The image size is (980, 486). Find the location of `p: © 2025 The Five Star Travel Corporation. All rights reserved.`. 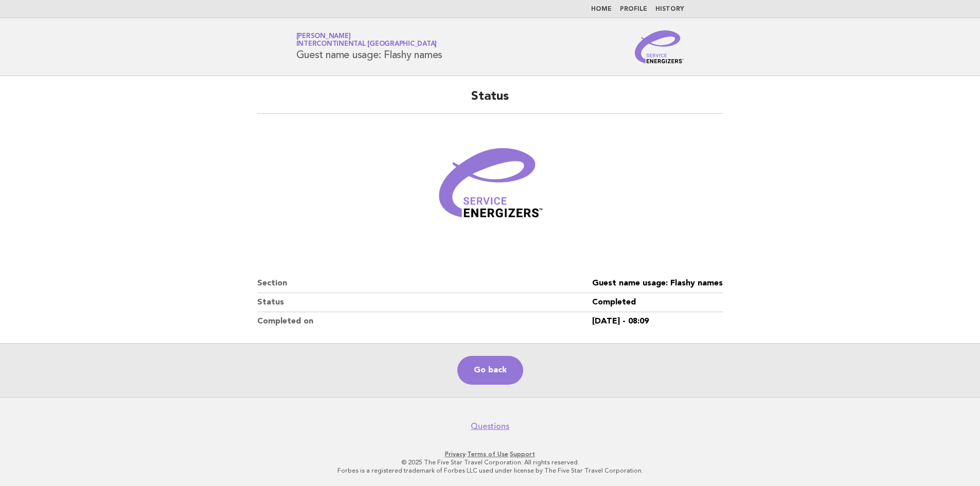

p: © 2025 The Five Star Travel Corporation. All rights reserved. is located at coordinates (490, 463).